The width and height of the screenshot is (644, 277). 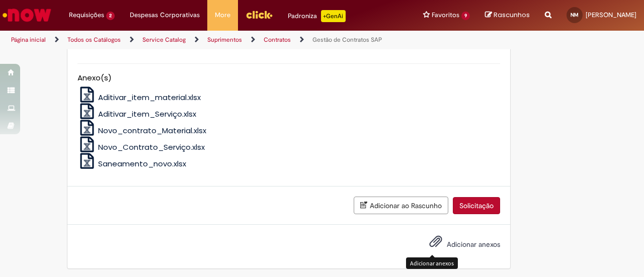 I want to click on span: Aditivar_item_Serviço.xlsx, so click(x=147, y=113).